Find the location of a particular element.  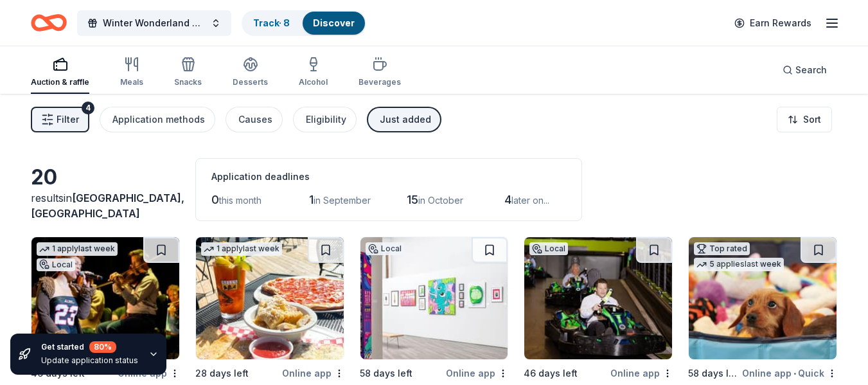

span: 4 is located at coordinates (508, 199).